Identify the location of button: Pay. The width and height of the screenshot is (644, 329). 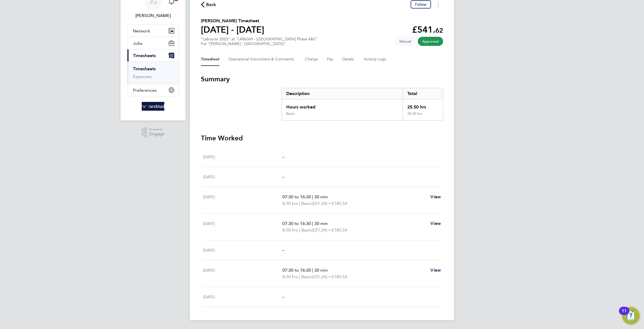
(330, 59).